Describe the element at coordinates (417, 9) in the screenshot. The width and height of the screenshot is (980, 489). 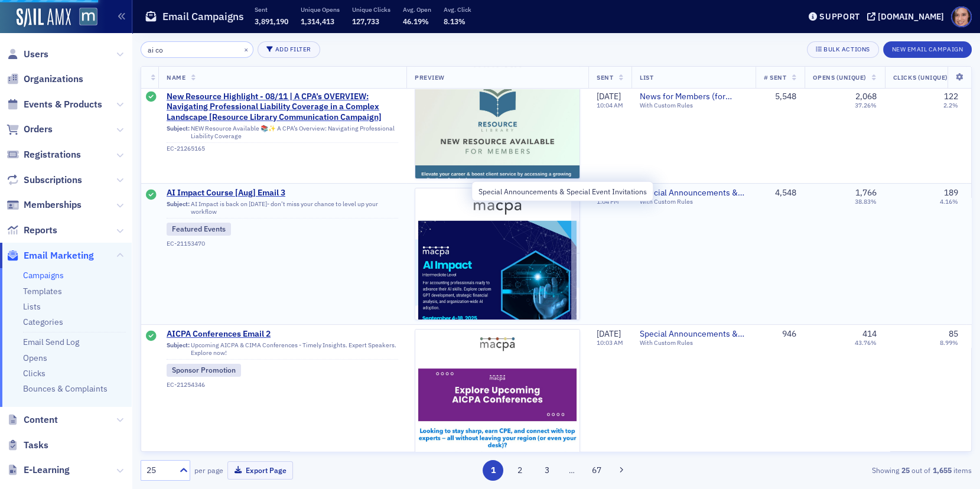
I see `p: Avg. Open` at that location.